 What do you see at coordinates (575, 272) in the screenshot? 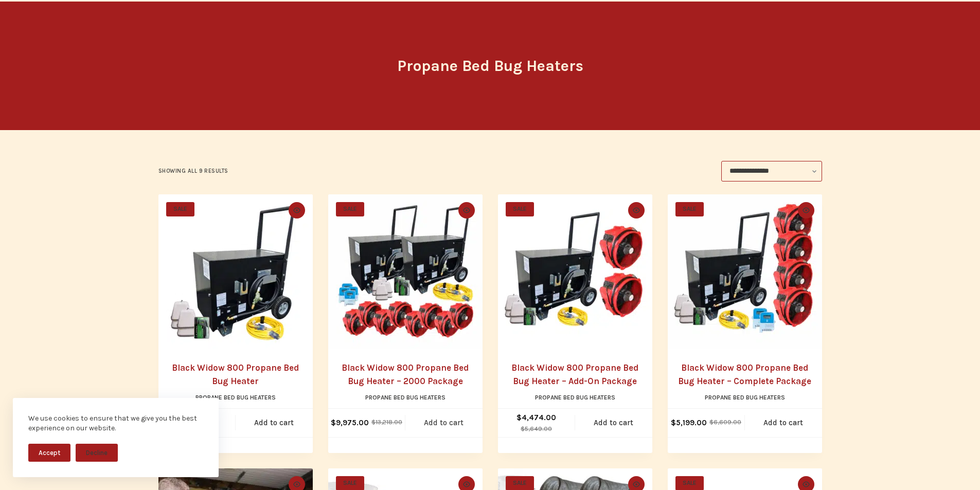
I see `a: Black Widow 800 Propane Bed Bug Heater - Add-On Package` at bounding box center [575, 272].